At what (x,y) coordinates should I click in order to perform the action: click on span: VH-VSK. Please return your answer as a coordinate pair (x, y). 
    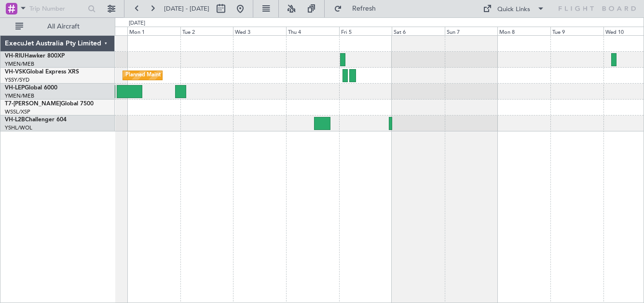
    Looking at the image, I should click on (16, 72).